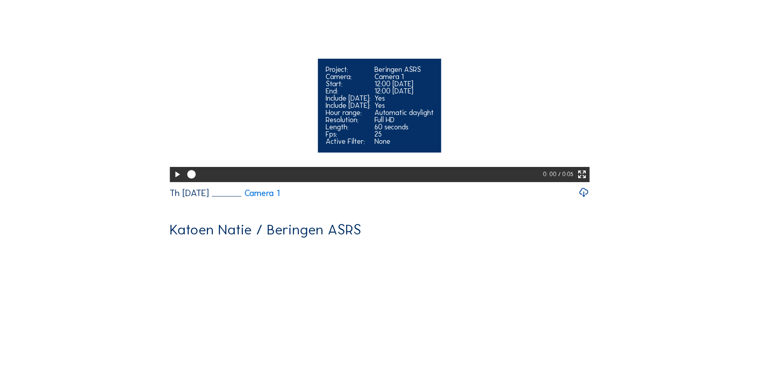 The height and width of the screenshot is (369, 759). I want to click on div: 60 seconds, so click(404, 127).